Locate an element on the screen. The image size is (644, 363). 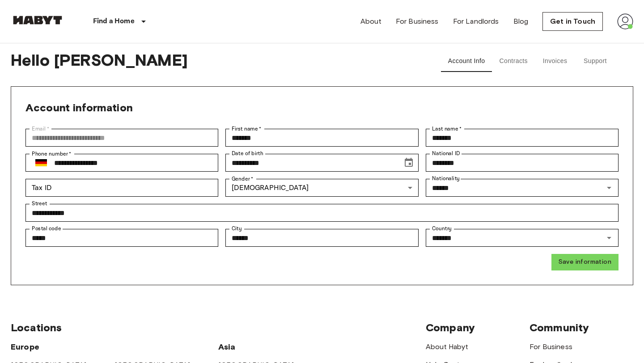
span: Community is located at coordinates (559, 328).